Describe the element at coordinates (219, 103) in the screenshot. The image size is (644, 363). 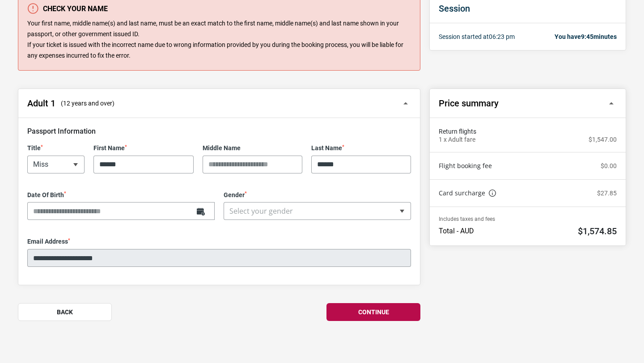
I see `button: Adult 1 (12 years and over)` at that location.